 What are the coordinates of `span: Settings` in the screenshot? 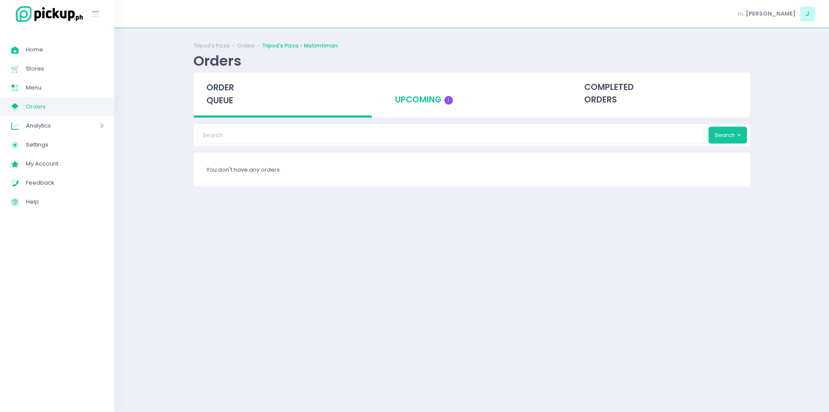 It's located at (65, 145).